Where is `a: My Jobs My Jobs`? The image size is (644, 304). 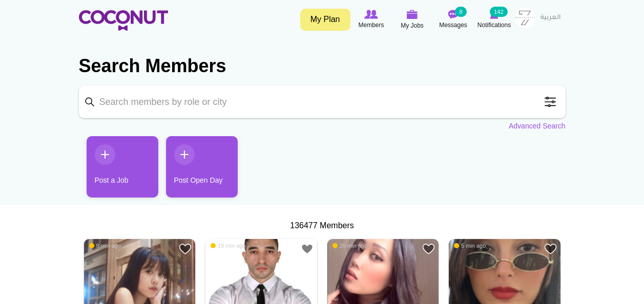
a: My Jobs My Jobs is located at coordinates (412, 20).